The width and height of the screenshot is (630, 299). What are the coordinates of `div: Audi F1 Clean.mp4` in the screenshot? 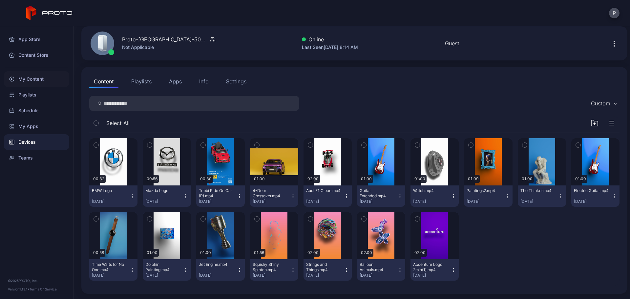 It's located at (324, 191).